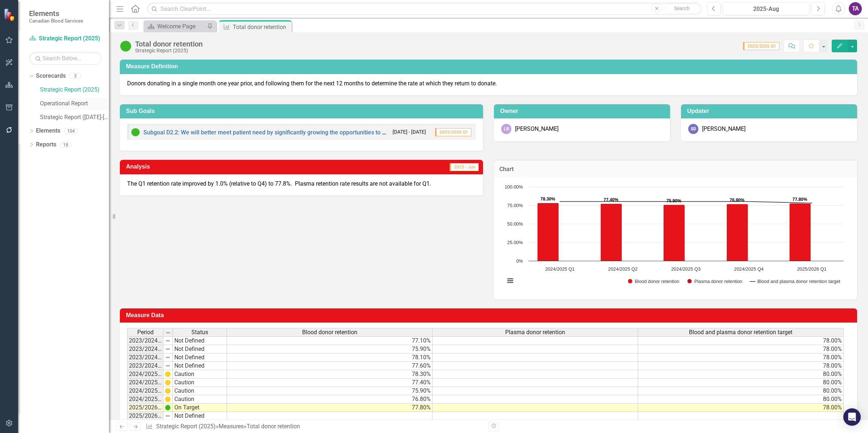 The image size is (868, 433). I want to click on td: 77.60%, so click(330, 366).